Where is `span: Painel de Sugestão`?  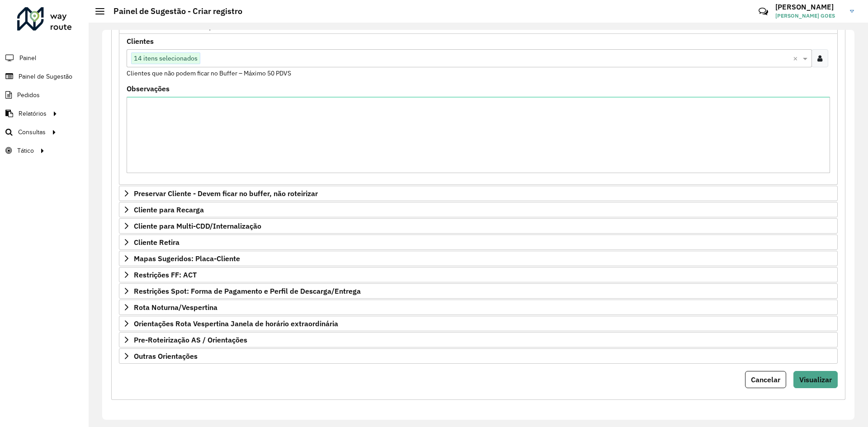
span: Painel de Sugestão is located at coordinates (45, 76).